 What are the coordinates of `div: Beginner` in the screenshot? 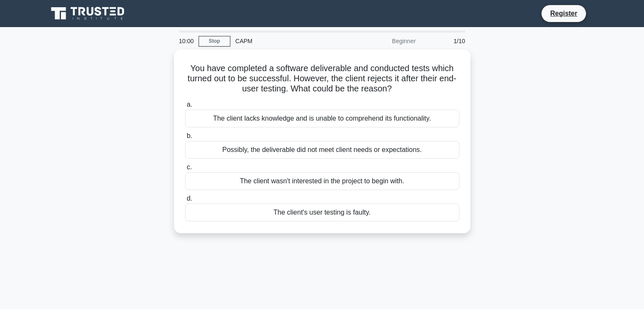 It's located at (384, 41).